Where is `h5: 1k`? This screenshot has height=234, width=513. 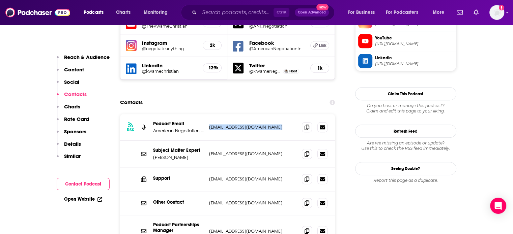
h5: 1k is located at coordinates (320, 68).